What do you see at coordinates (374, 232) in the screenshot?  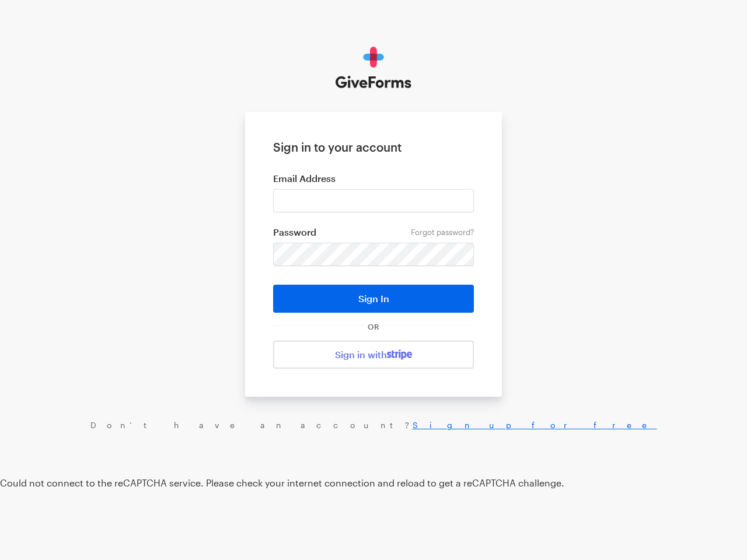 I see `label: Password` at bounding box center [374, 232].